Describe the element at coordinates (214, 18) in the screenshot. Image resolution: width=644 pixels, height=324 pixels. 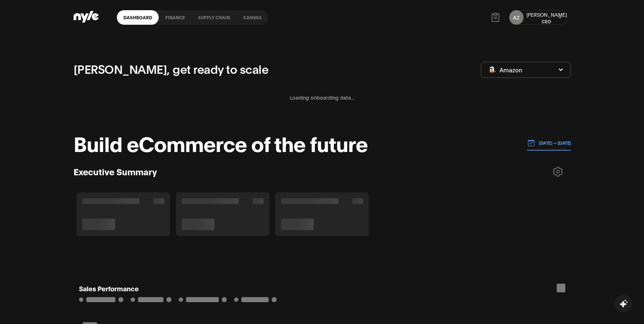
I see `a: Supply chain` at that location.